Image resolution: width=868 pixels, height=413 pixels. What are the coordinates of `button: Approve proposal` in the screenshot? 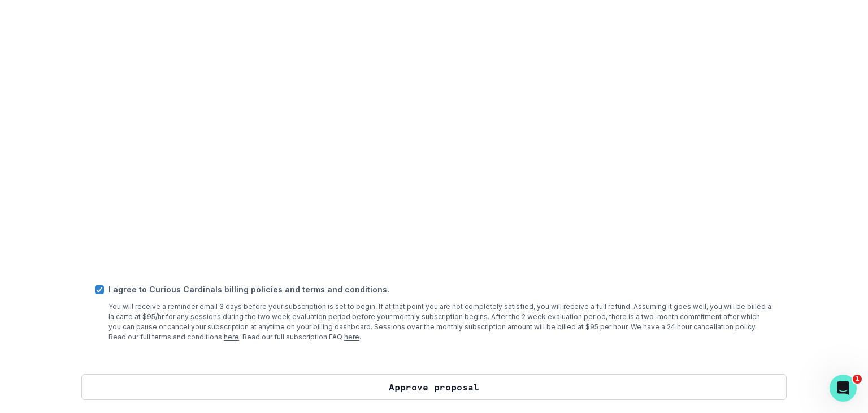 It's located at (434, 387).